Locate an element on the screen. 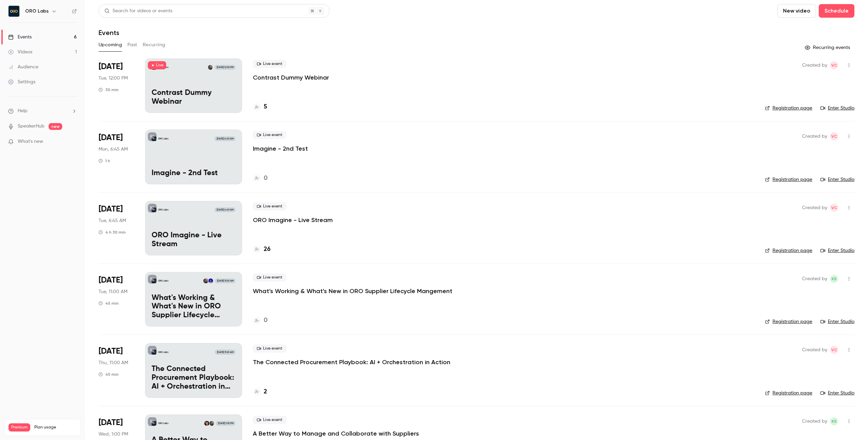 This screenshot has width=868, height=440. button: Recurring events is located at coordinates (828, 47).